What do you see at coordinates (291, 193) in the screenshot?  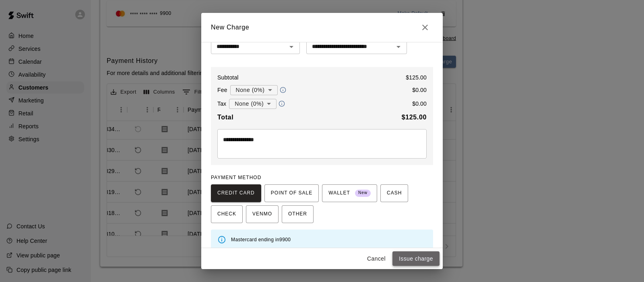 I see `span: POINT OF SALE` at bounding box center [291, 193].